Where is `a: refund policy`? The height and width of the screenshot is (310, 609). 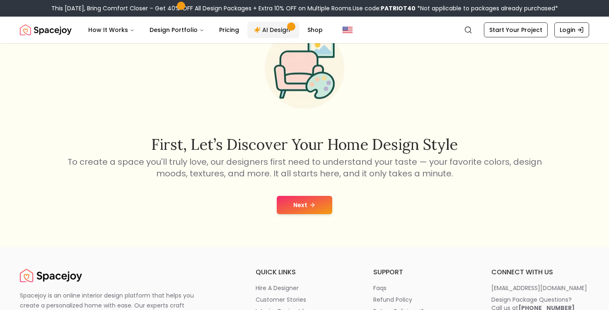 a: refund policy is located at coordinates (422, 299).